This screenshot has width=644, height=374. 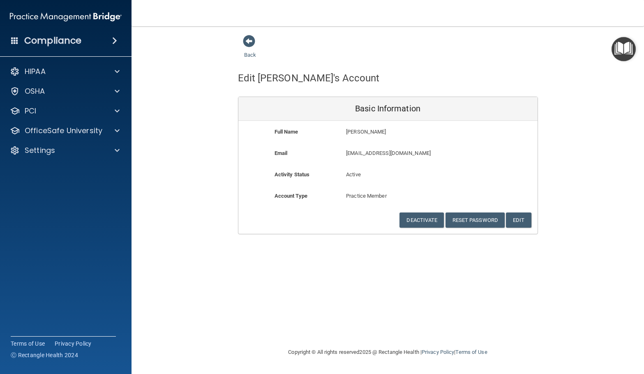 What do you see at coordinates (421, 220) in the screenshot?
I see `button: Deactivate` at bounding box center [421, 220].